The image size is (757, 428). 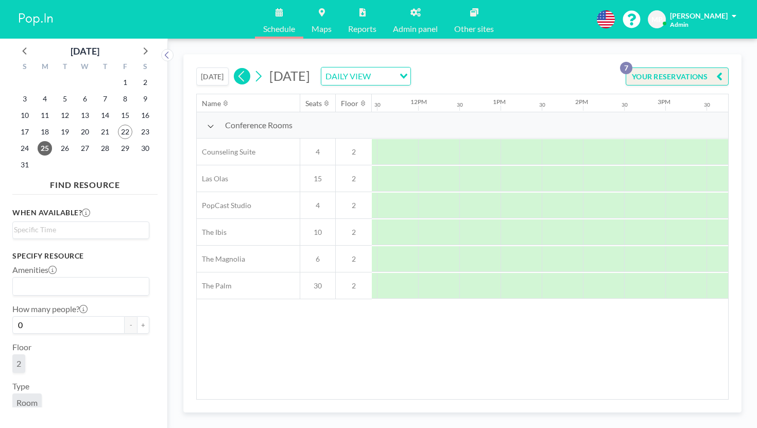 What do you see at coordinates (474, 29) in the screenshot?
I see `span: Other sites` at bounding box center [474, 29].